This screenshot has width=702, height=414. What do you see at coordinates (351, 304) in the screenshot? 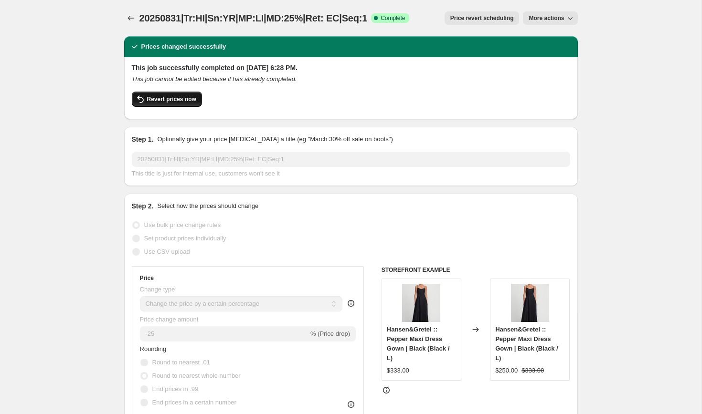
I see `div: help` at bounding box center [351, 304].